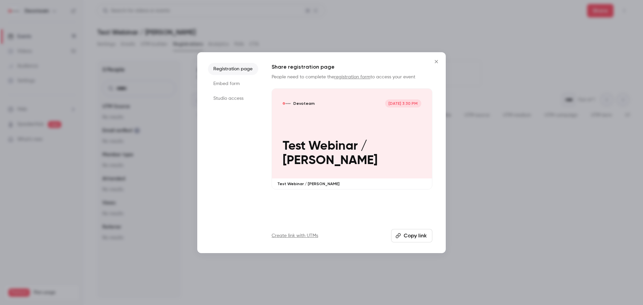 The image size is (643, 305). I want to click on li: Registration page, so click(233, 69).